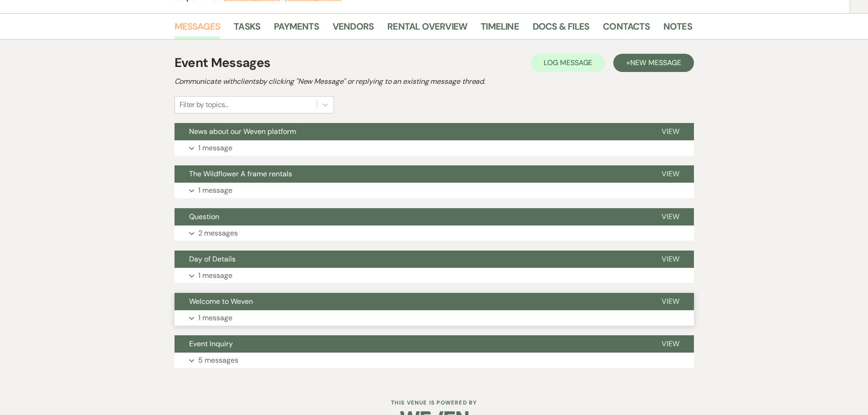 Image resolution: width=868 pixels, height=415 pixels. What do you see at coordinates (568, 63) in the screenshot?
I see `span: Log Message` at bounding box center [568, 63].